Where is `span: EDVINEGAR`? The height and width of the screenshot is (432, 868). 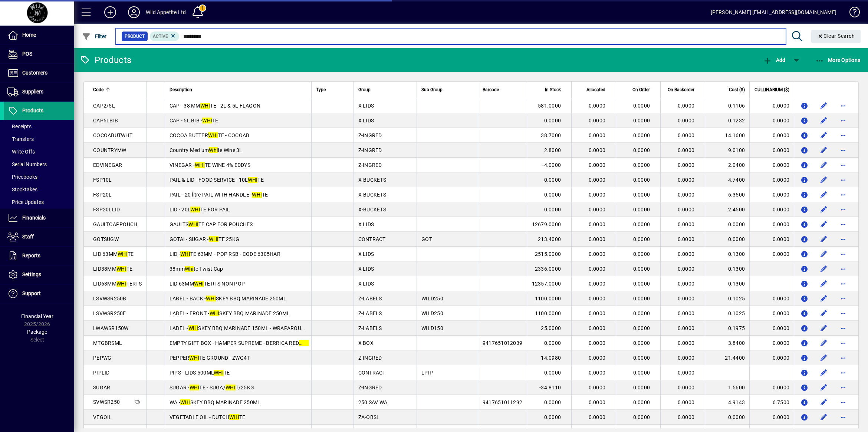 span: EDVINEGAR is located at coordinates (108, 165).